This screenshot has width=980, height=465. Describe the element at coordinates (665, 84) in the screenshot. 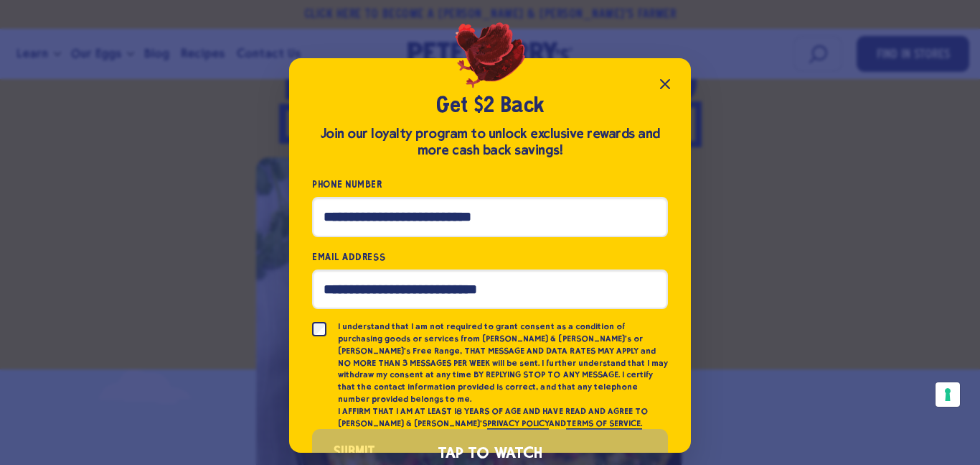

I see `button: Close popup` at that location.